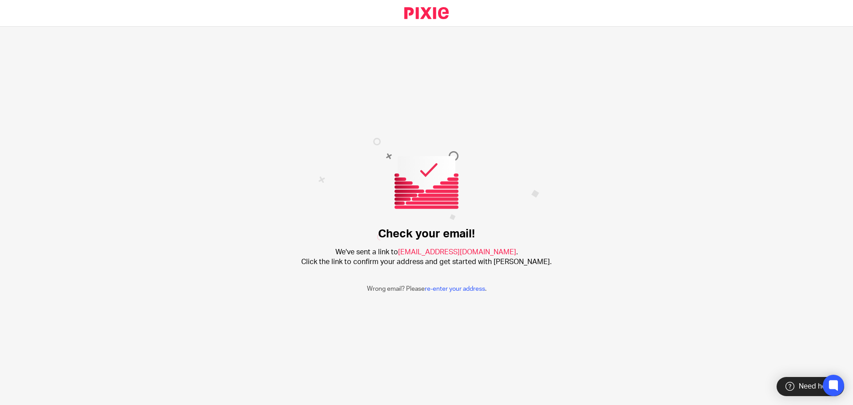 This screenshot has height=405, width=853. I want to click on div: Need help?, so click(810, 386).